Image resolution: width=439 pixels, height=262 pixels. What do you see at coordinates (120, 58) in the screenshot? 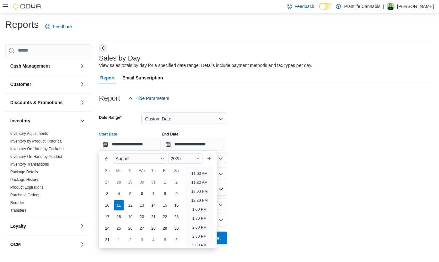
I see `h3: Sales by Day` at bounding box center [120, 58].